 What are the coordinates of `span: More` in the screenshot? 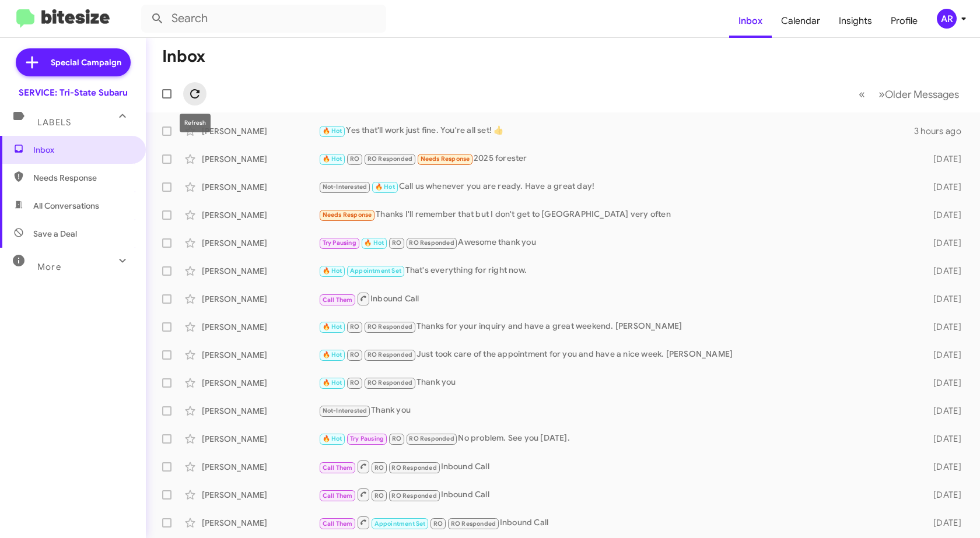 It's located at (49, 267).